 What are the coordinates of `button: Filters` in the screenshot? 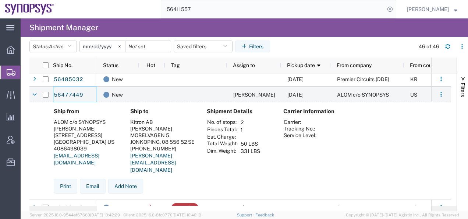 It's located at (252, 46).